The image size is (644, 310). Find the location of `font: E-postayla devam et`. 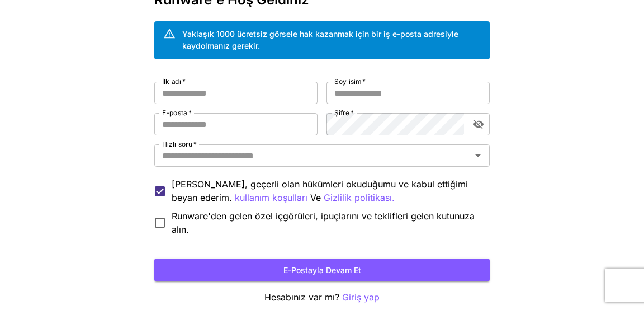

font: E-postayla devam et is located at coordinates (322, 270).